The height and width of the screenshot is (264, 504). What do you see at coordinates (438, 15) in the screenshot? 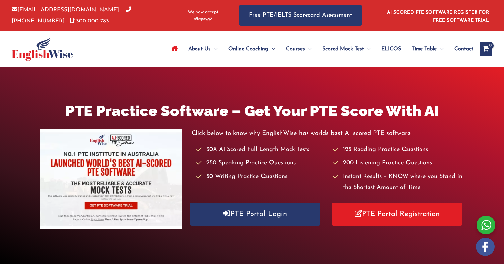
I see `aside: Header Widget 1` at bounding box center [438, 15].